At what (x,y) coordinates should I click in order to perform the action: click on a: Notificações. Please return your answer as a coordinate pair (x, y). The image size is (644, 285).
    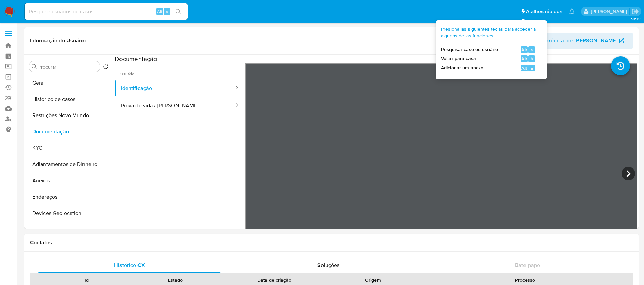
    Looking at the image, I should click on (572, 11).